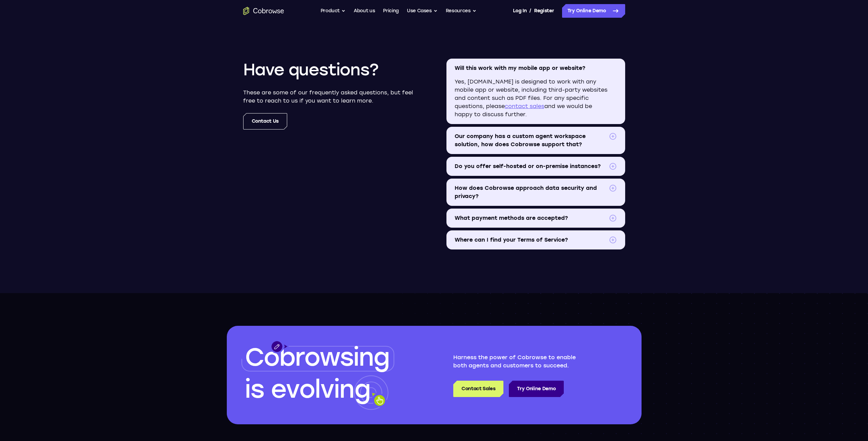  I want to click on span: Will this work with my mobile app or website?, so click(530, 68).